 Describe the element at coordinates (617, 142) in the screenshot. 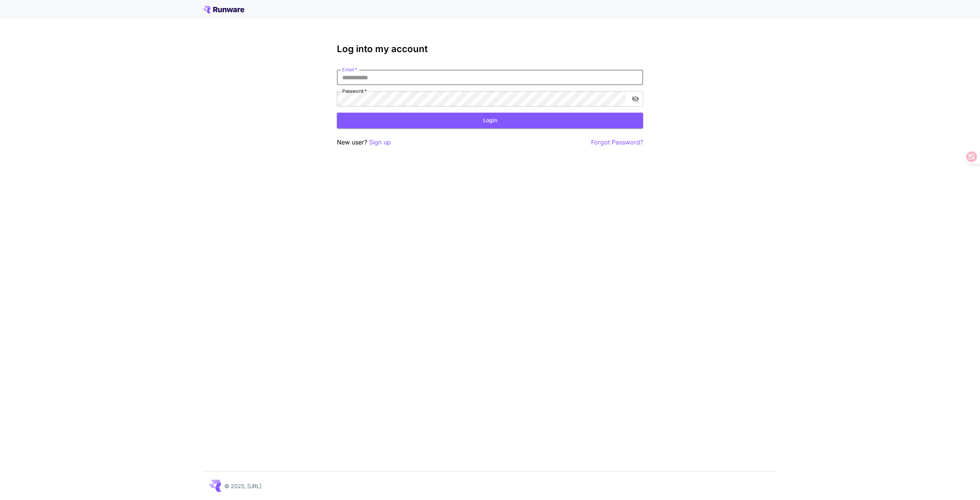

I see `p: Forgot Password?` at that location.